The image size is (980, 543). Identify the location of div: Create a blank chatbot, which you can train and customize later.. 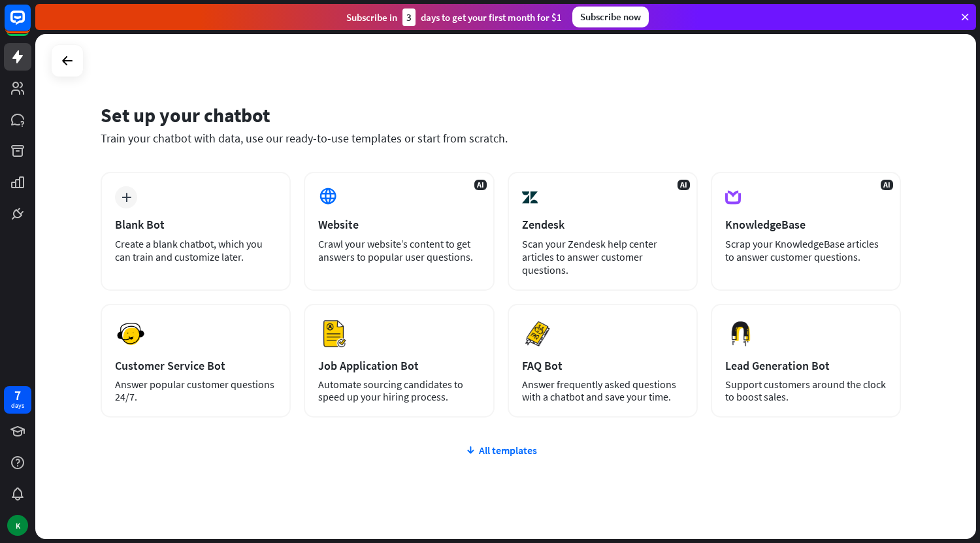
(195, 250).